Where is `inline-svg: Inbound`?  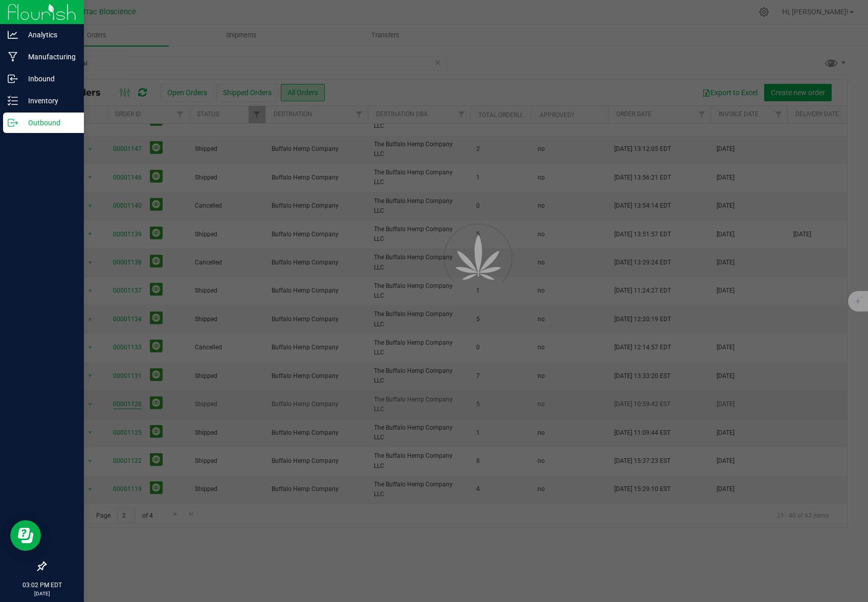
inline-svg: Inbound is located at coordinates (13, 79).